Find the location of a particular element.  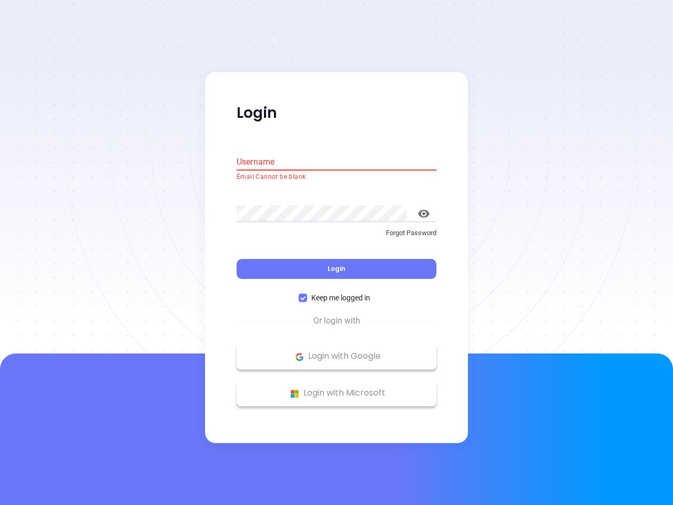

p: Login with Google is located at coordinates (337, 357).